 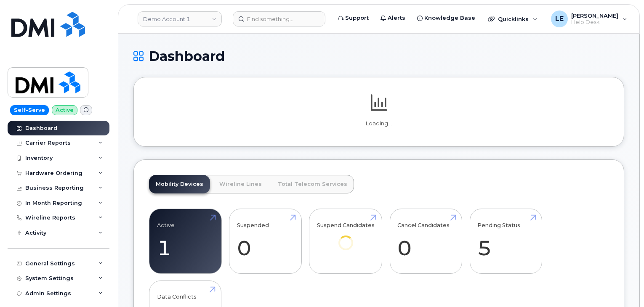 What do you see at coordinates (379, 56) in the screenshot?
I see `h1: Dashboard` at bounding box center [379, 56].